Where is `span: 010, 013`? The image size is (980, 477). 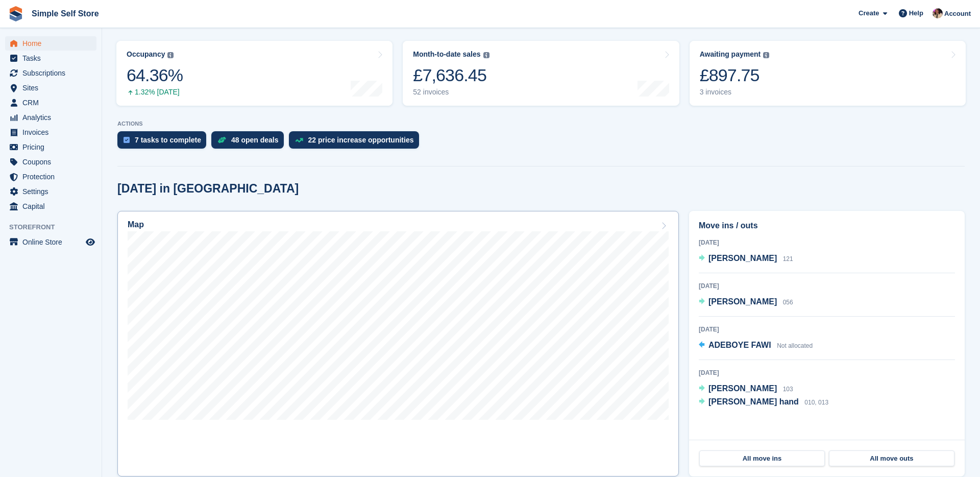 span: 010, 013 is located at coordinates (817, 402).